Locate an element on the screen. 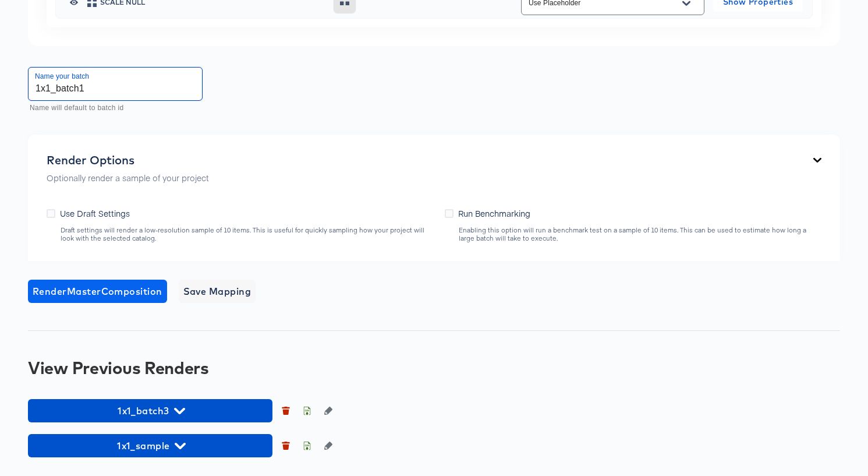 This screenshot has width=868, height=476. button: Save Mapping is located at coordinates (217, 292).